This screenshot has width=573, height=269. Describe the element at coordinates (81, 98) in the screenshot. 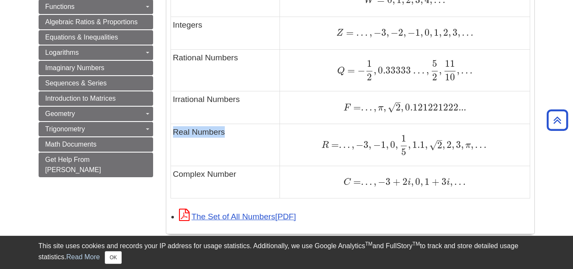

I see `span: Introduction to Matrices` at that location.